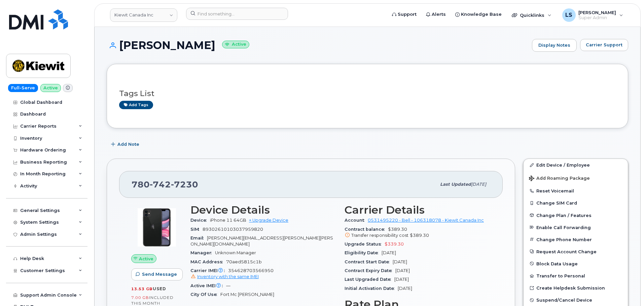 The width and height of the screenshot is (644, 306). I want to click on span: Carrier Support, so click(604, 44).